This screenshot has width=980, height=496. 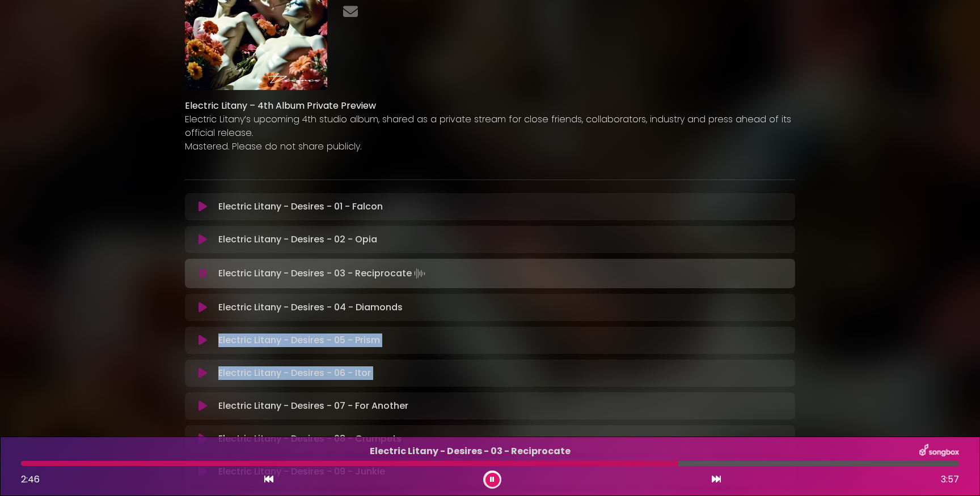 What do you see at coordinates (490, 126) in the screenshot?
I see `p: Electric Litany’s upcoming 4th studio album, shared as a private stream for close friends, collab...` at bounding box center [490, 126].